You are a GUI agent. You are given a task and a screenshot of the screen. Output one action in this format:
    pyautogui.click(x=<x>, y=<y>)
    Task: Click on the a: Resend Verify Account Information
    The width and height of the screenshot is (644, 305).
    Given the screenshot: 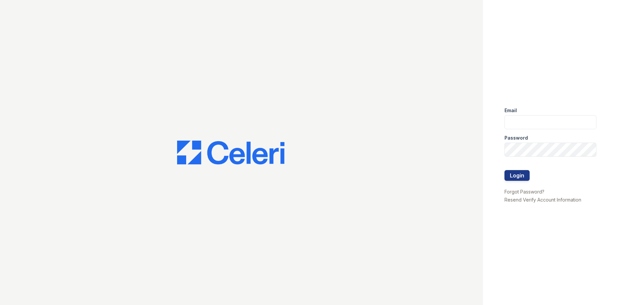 What is the action you would take?
    pyautogui.click(x=543, y=200)
    